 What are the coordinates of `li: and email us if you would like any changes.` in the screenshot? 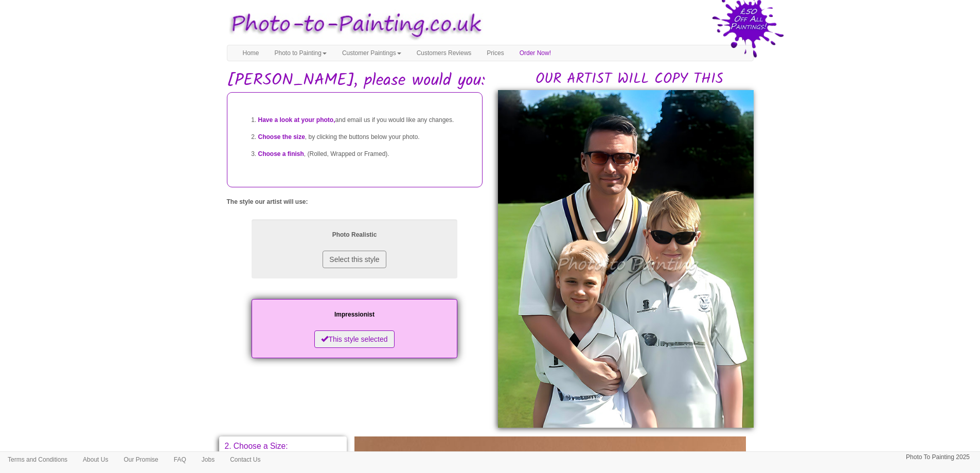 It's located at (365, 120).